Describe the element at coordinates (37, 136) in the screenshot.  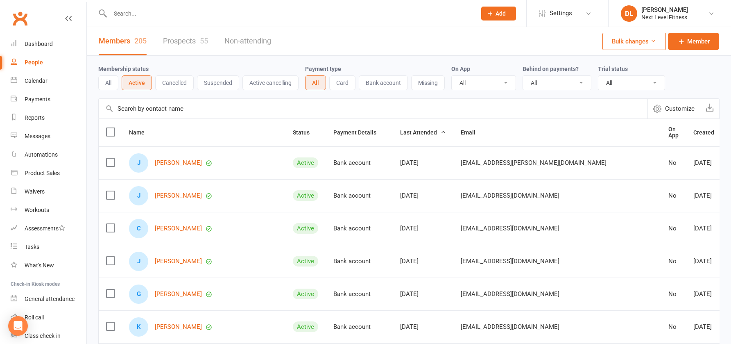
I see `div: Messages` at that location.